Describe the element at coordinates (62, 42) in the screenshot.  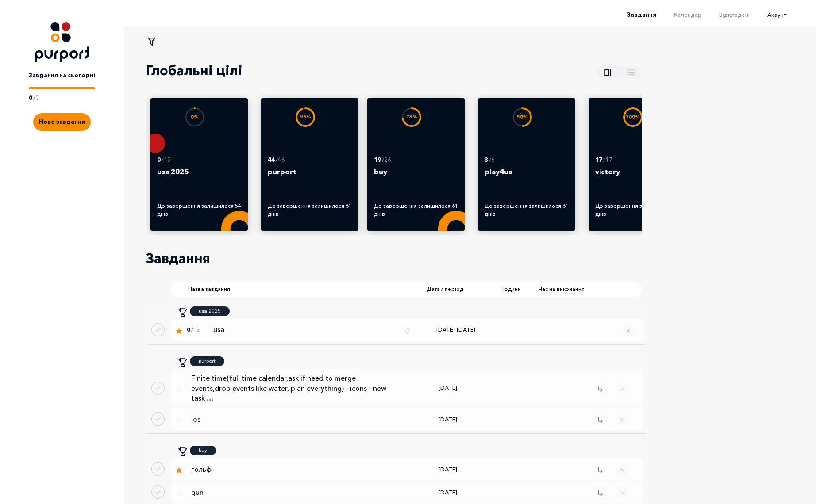
I see `img: Logo icon` at that location.